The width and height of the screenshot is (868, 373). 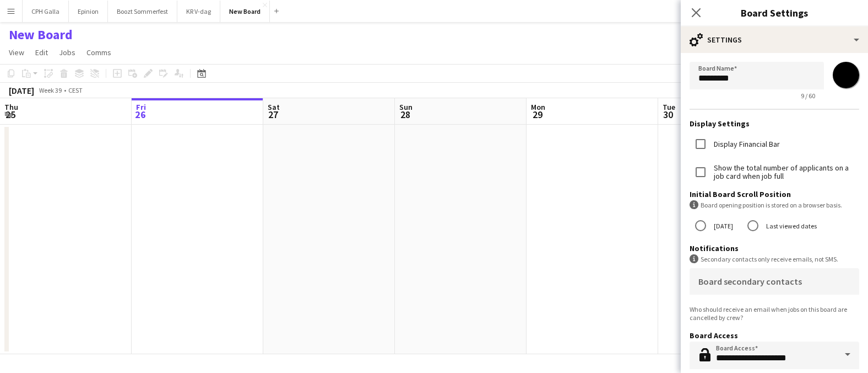 I want to click on span: Week 39, so click(x=50, y=90).